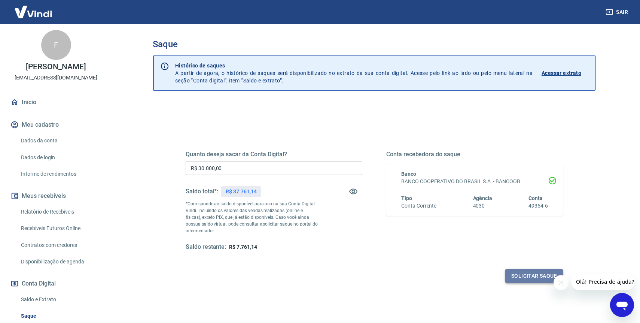 The width and height of the screenshot is (640, 323). I want to click on a: Saldo e Extrato, so click(60, 299).